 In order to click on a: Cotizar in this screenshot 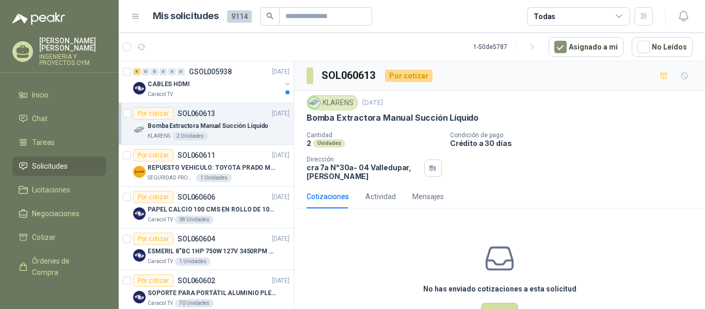, I will do `click(59, 237)`.